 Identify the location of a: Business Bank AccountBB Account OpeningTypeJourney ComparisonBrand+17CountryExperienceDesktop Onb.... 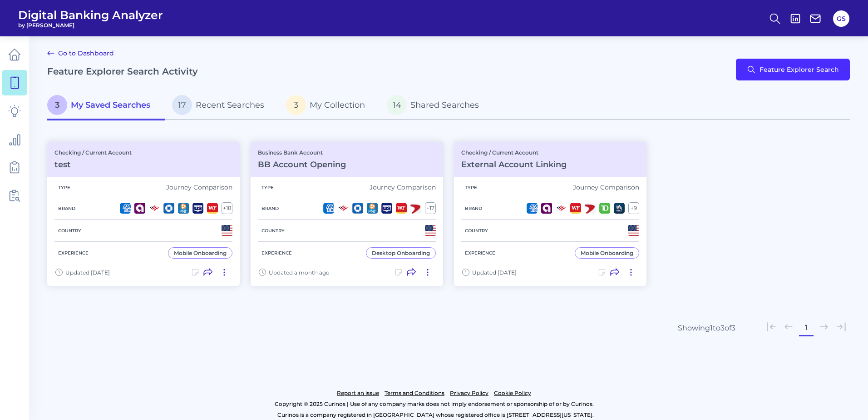
(347, 213).